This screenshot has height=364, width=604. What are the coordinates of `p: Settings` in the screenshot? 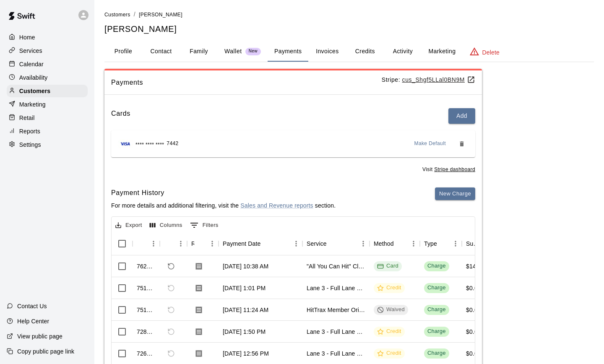 It's located at (30, 145).